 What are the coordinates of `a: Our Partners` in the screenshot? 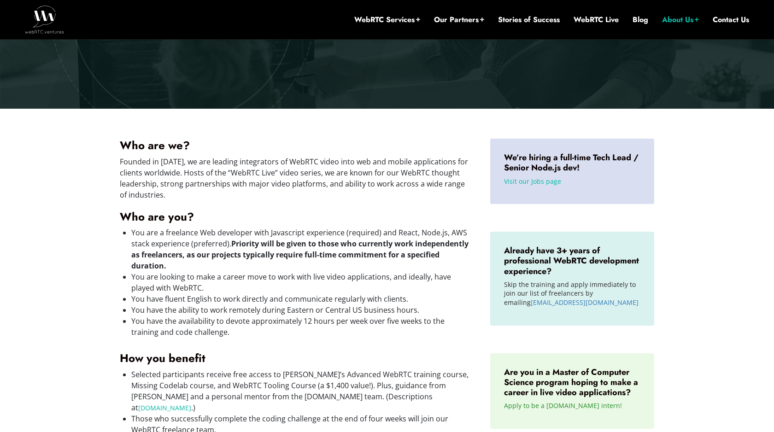 It's located at (459, 20).